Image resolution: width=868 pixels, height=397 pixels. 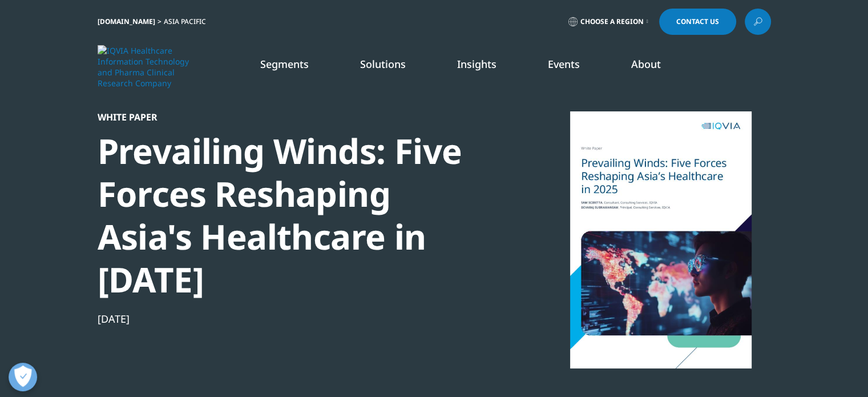 What do you see at coordinates (483, 67) in the screenshot?
I see `nav: Primary` at bounding box center [483, 67].